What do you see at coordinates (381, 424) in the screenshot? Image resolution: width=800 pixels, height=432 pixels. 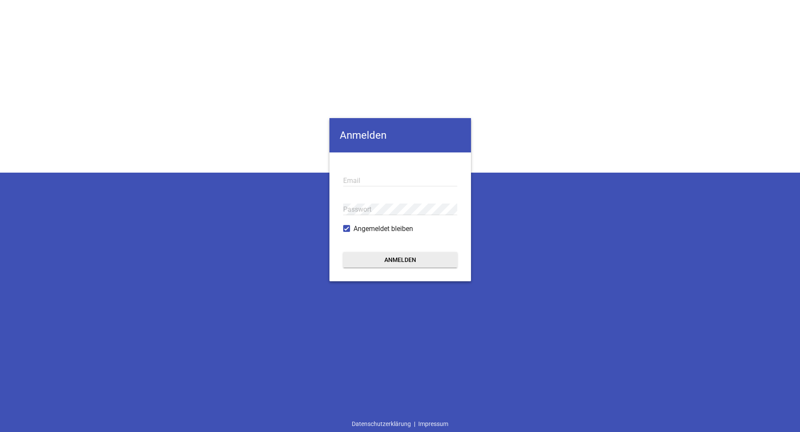 I see `a: Datenschutzerklärung` at bounding box center [381, 424].